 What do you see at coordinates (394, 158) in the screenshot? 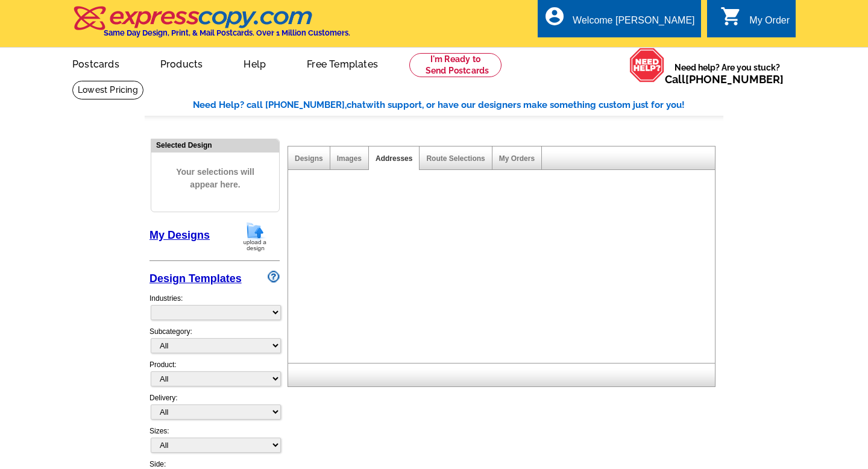
I see `a: Addresses` at bounding box center [394, 158].